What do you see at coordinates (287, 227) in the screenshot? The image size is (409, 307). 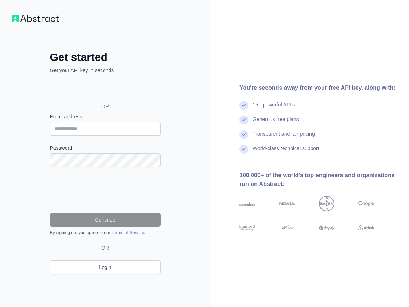 I see `img: payoneer` at bounding box center [287, 227].